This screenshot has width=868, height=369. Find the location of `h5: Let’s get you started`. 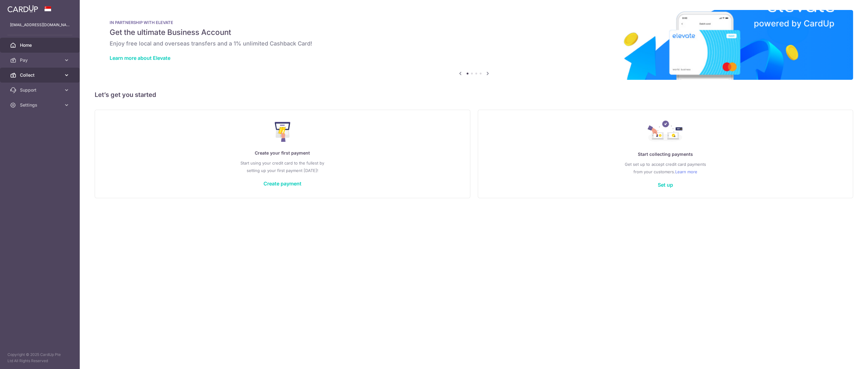

h5: Let’s get you started is located at coordinates (473, 95).